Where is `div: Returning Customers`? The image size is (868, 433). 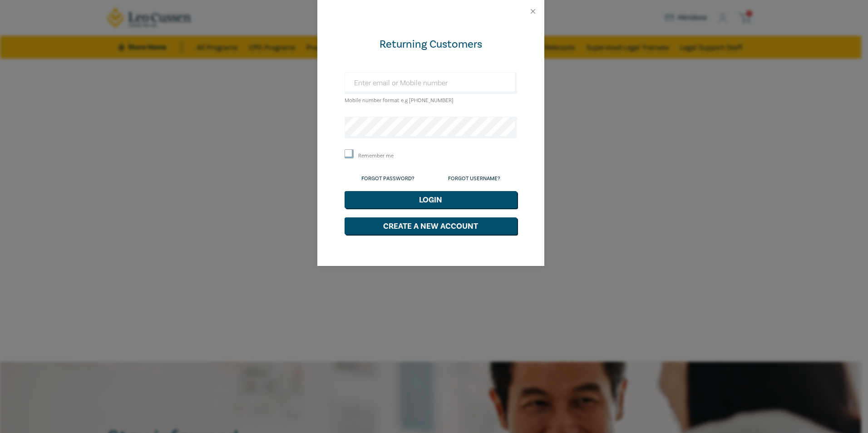
div: Returning Customers is located at coordinates (431, 44).